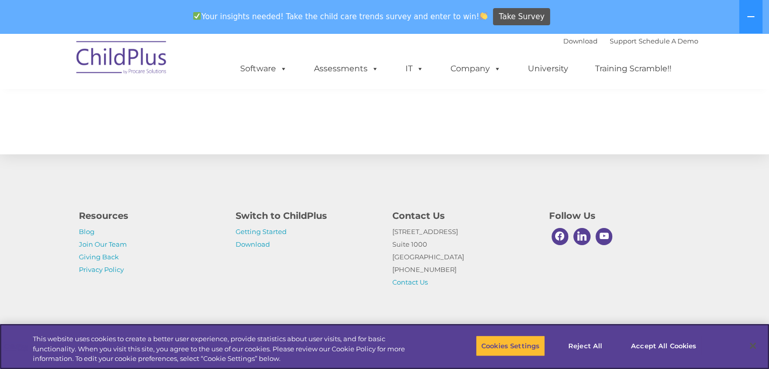 The width and height of the screenshot is (769, 369). Describe the element at coordinates (122, 59) in the screenshot. I see `img: ChildPlus by Procare Solutions` at that location.